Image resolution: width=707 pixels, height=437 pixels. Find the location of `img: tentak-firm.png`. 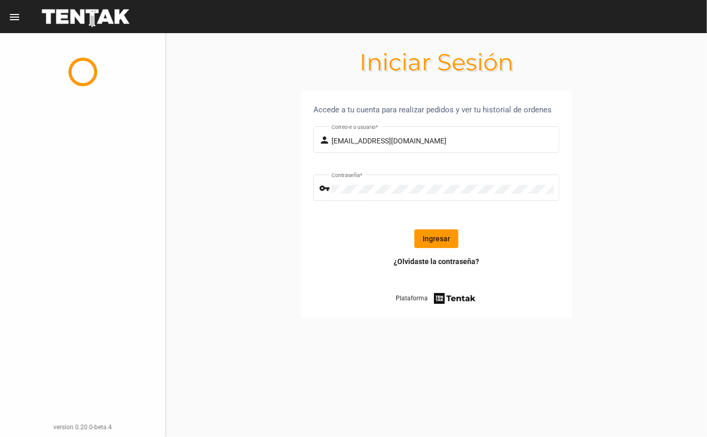

img: tentak-firm.png is located at coordinates (455, 298).